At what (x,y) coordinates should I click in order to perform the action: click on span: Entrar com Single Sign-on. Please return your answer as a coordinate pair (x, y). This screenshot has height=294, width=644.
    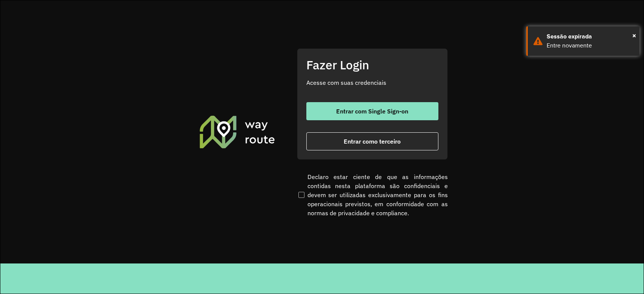
    Looking at the image, I should click on (371, 111).